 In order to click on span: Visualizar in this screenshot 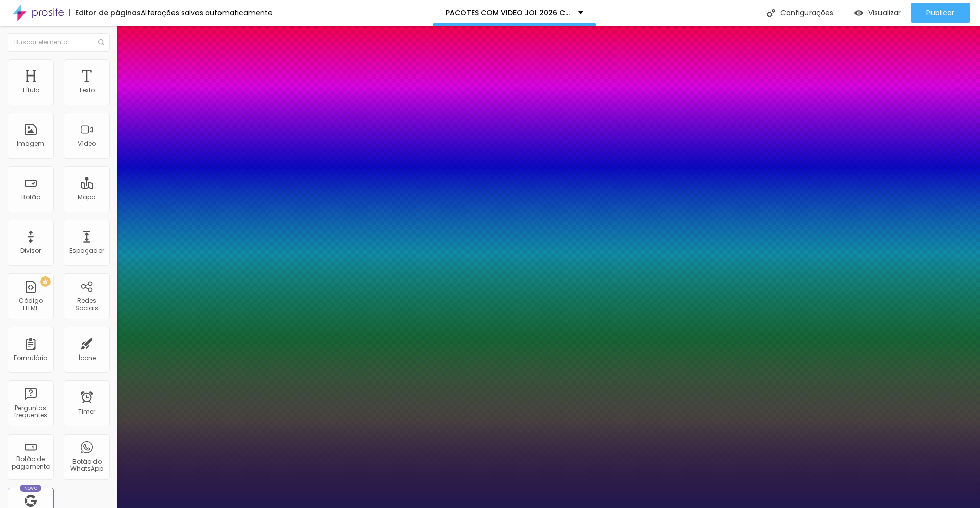, I will do `click(884, 13)`.